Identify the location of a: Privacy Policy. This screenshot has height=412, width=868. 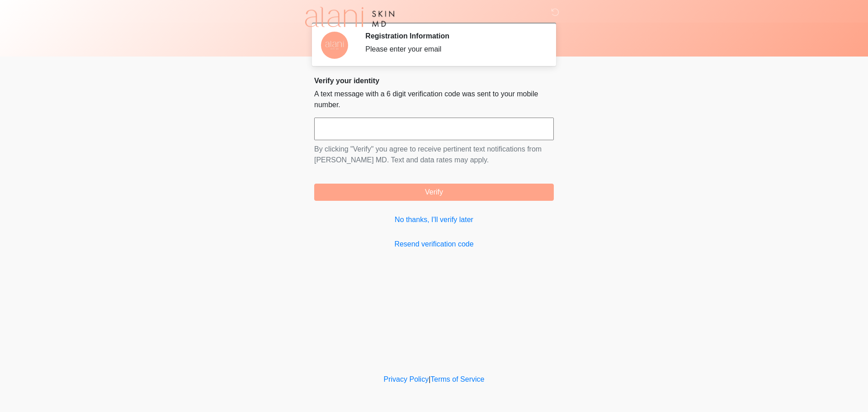
(407, 379).